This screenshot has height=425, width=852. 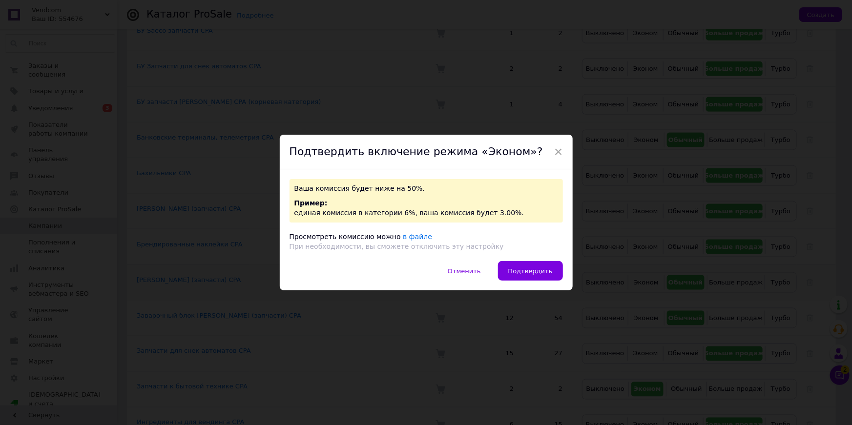 What do you see at coordinates (345, 237) in the screenshot?
I see `span: Просмотреть комиссию можно` at bounding box center [345, 237].